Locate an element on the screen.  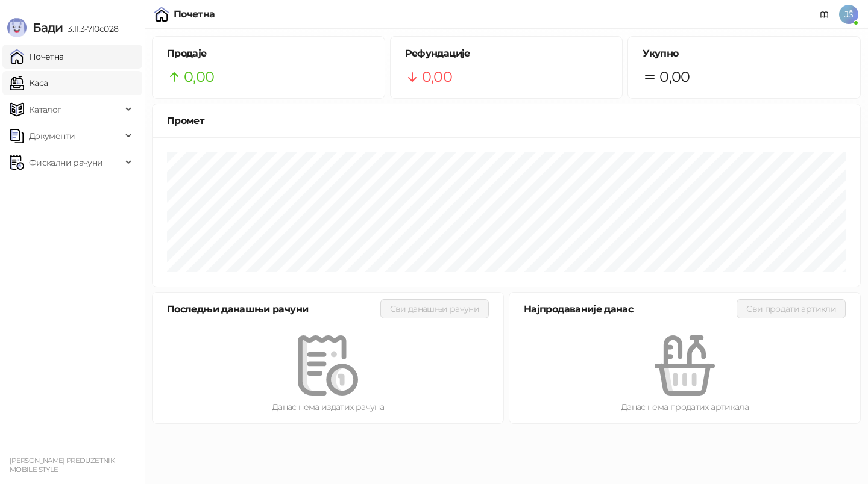
div: Данас нема издатих рачуна is located at coordinates (328, 407).